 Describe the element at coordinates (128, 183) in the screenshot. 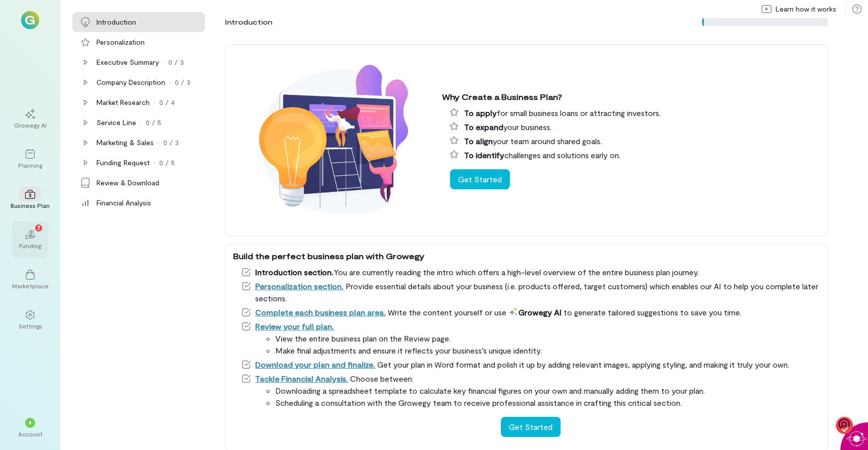

I see `div: Review & Download` at that location.